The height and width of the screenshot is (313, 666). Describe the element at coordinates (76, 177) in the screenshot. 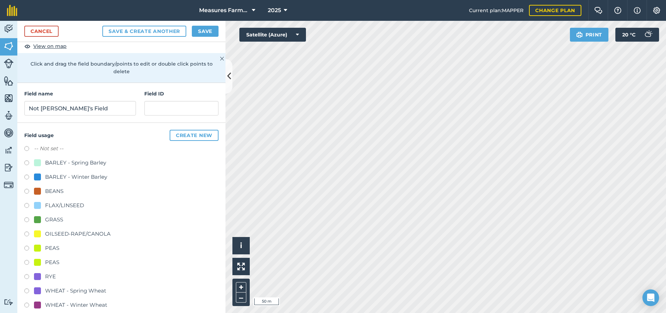

I see `div: BARLEY - Winter Barley` at that location.